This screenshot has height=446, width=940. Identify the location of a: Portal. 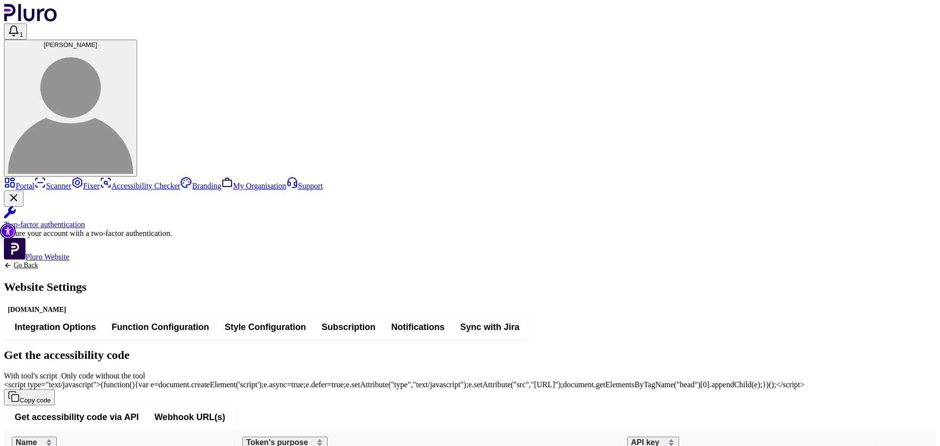
(19, 186).